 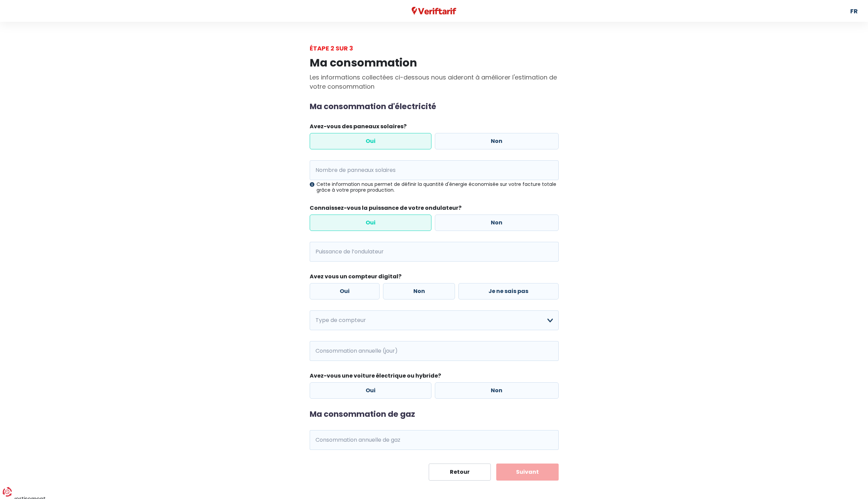 I want to click on legend: Connaissez-vous la puissance de votre ondulateur?, so click(x=434, y=209).